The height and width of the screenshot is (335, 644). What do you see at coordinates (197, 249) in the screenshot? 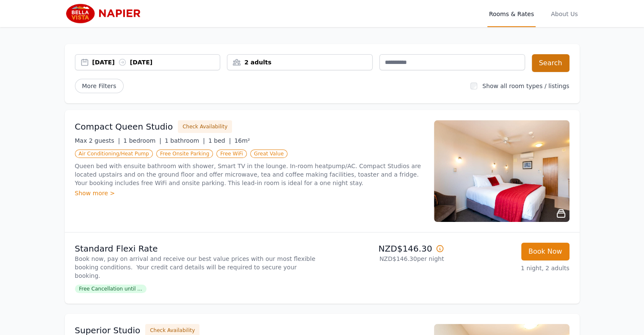
I see `p: Standard Flexi Rate` at bounding box center [197, 249].